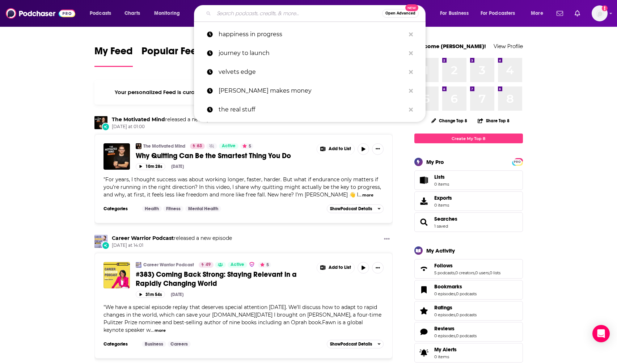 This screenshot has width=617, height=364. What do you see at coordinates (41, 13) in the screenshot?
I see `a: Podchaser - Follow, Share and Rate Podcasts` at bounding box center [41, 13].